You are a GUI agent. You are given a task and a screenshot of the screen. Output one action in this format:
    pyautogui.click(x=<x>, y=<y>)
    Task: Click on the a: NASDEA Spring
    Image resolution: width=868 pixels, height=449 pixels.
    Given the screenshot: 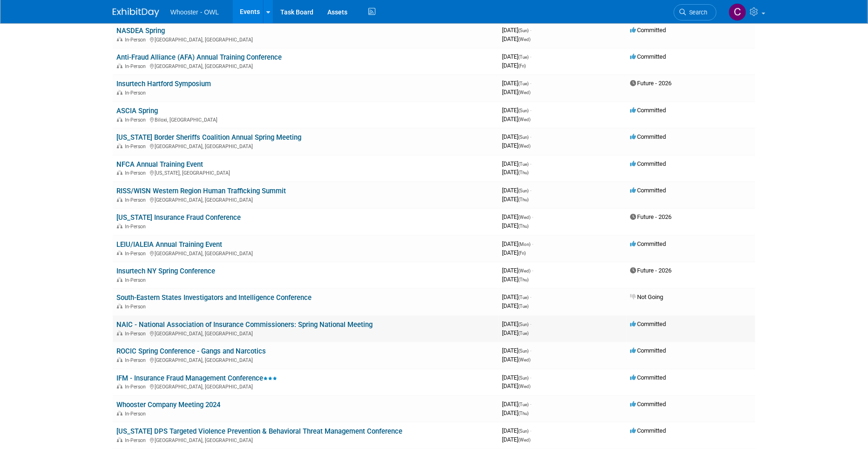 What is the action you would take?
    pyautogui.click(x=141, y=31)
    